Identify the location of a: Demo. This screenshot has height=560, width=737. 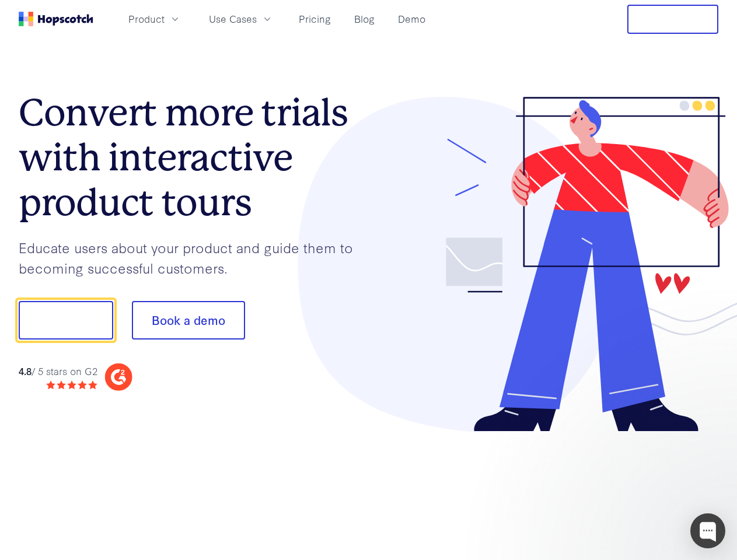
(411, 19).